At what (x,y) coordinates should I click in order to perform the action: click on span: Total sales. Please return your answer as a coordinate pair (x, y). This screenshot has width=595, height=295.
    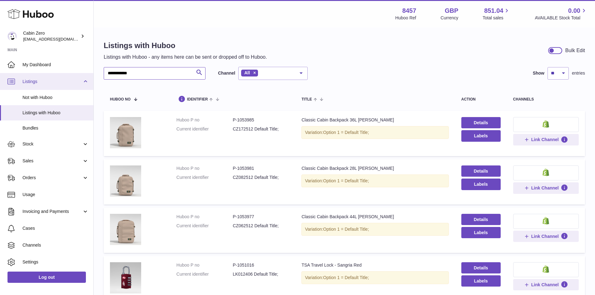
    Looking at the image, I should click on (496, 18).